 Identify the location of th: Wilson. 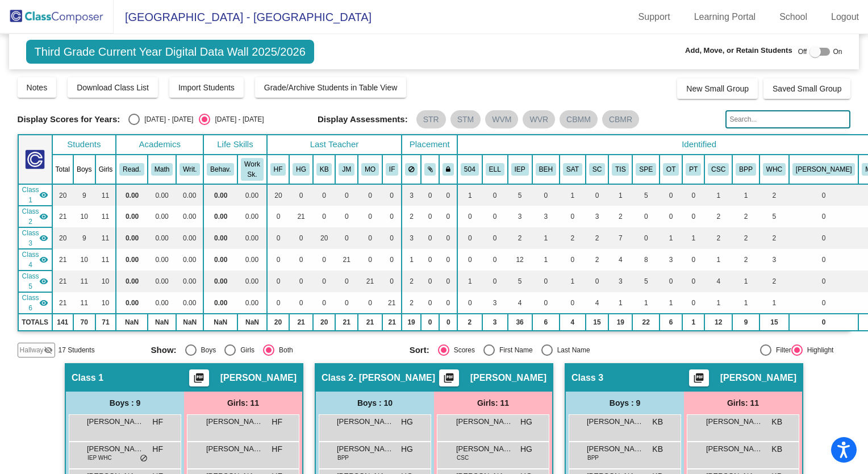
(824, 170).